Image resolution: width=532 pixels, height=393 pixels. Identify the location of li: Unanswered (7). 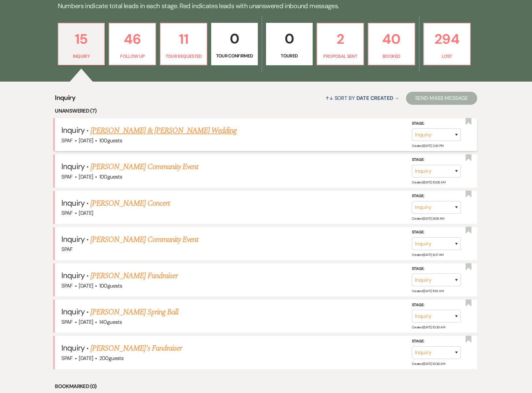
(266, 111).